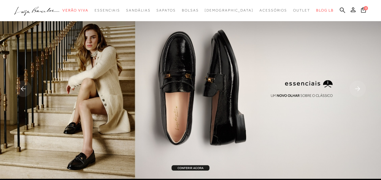 This screenshot has height=180, width=381. What do you see at coordinates (190, 10) in the screenshot?
I see `span: Bolsas` at bounding box center [190, 10].